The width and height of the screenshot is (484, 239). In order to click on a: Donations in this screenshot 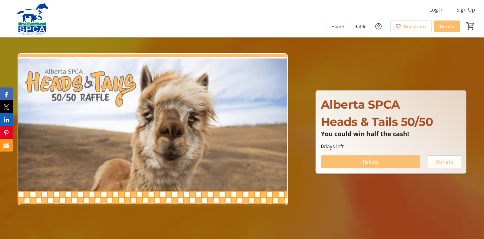, I will do `click(411, 26)`.